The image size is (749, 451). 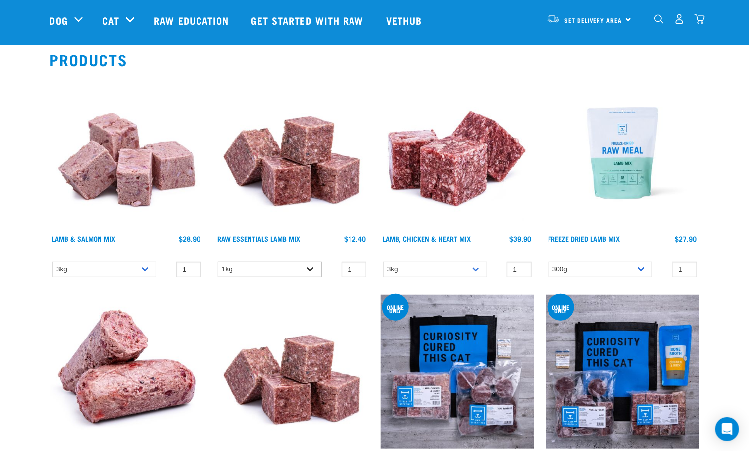 I want to click on div: $27.90, so click(x=686, y=239).